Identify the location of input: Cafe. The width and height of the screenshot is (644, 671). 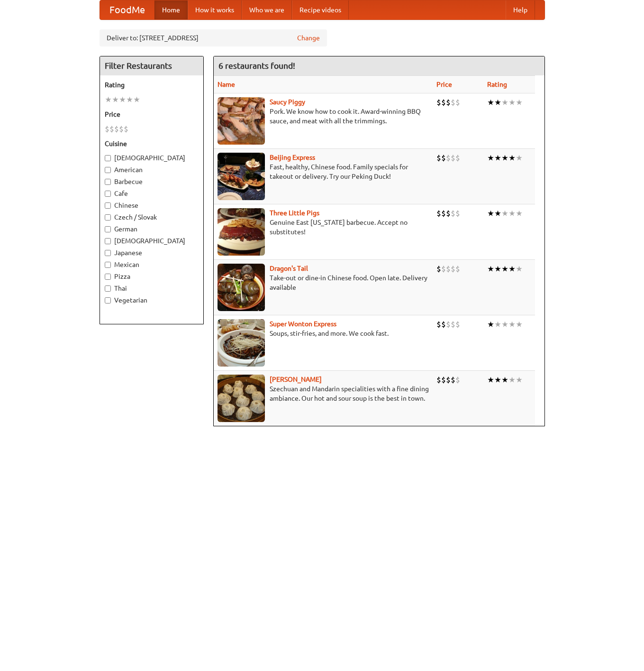
(108, 193).